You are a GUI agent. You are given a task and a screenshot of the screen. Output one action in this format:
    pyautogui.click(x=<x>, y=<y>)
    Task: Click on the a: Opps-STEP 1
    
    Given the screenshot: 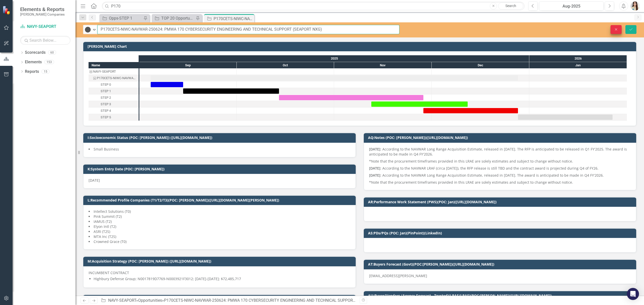 What is the action you would take?
    pyautogui.click(x=121, y=18)
    